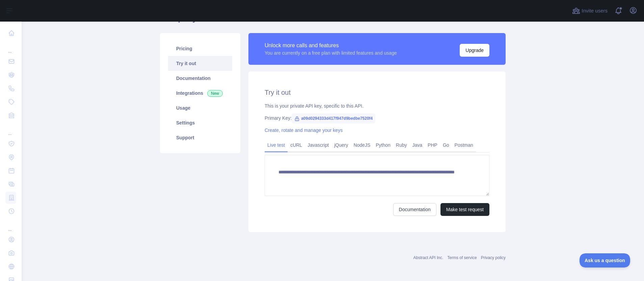 Image resolution: width=644 pixels, height=281 pixels. What do you see at coordinates (296, 145) in the screenshot?
I see `a: cURL` at bounding box center [296, 145].